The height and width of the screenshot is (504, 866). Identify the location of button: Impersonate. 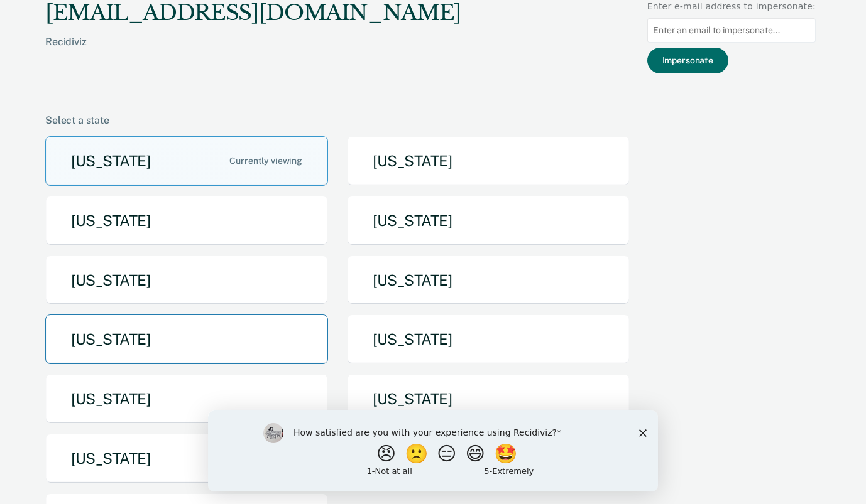
(687, 61).